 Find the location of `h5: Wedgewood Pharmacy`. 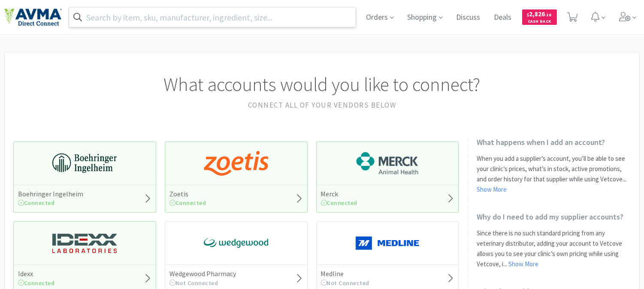

h5: Wedgewood Pharmacy is located at coordinates (203, 273).